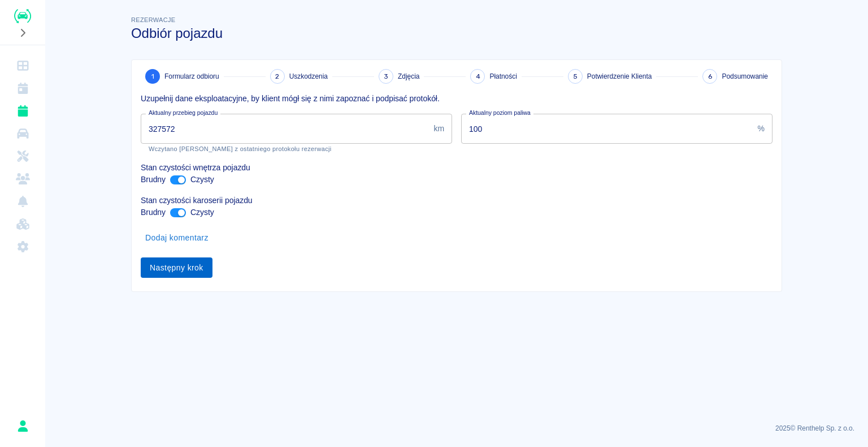  I want to click on a: Renthelp, so click(22, 16).